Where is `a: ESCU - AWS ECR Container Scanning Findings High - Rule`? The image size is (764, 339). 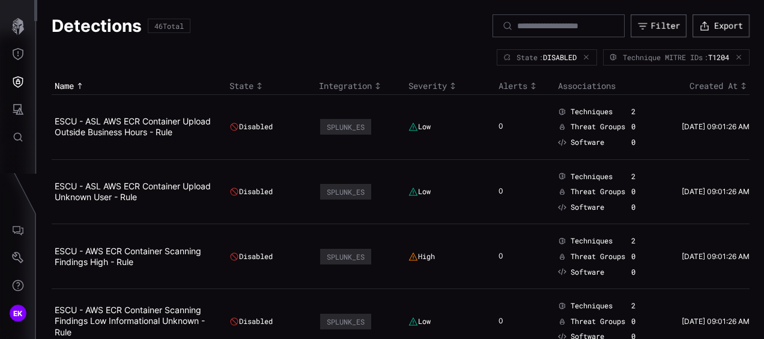 a: ESCU - AWS ECR Container Scanning Findings High - Rule is located at coordinates (128, 256).